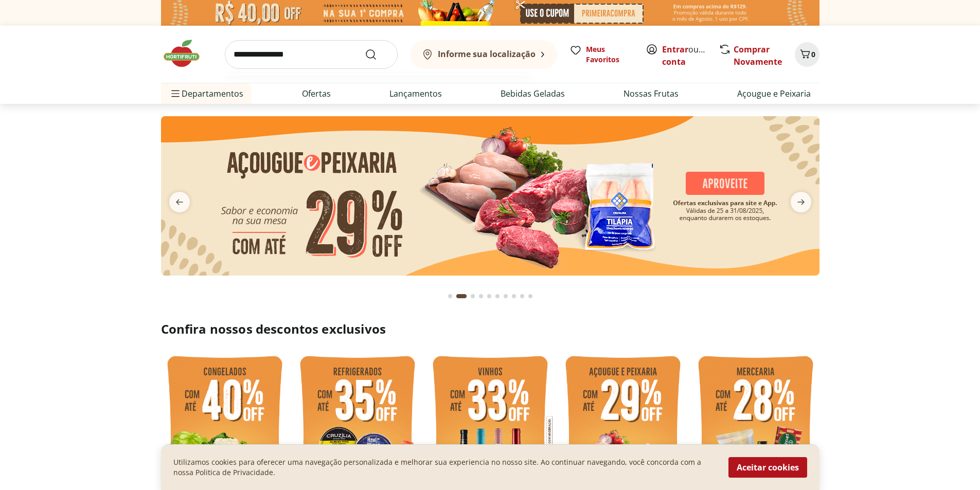 This screenshot has height=490, width=980. Describe the element at coordinates (316, 94) in the screenshot. I see `a: Ofertas` at that location.